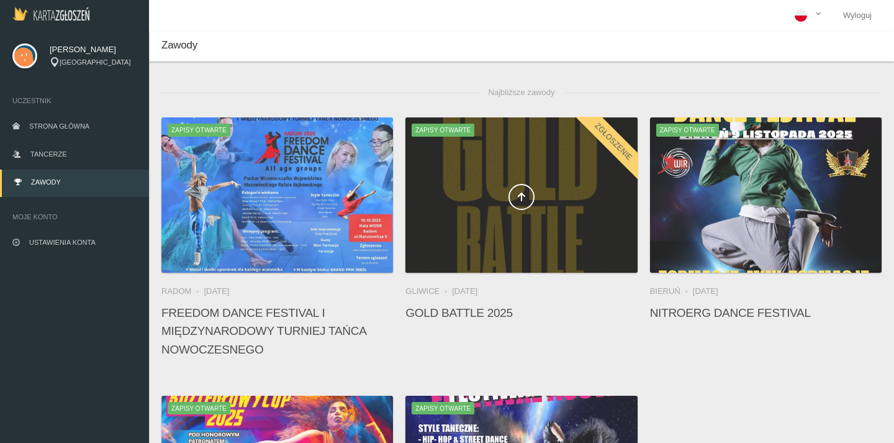  Describe the element at coordinates (74, 101) in the screenshot. I see `span: Uczestnik` at that location.